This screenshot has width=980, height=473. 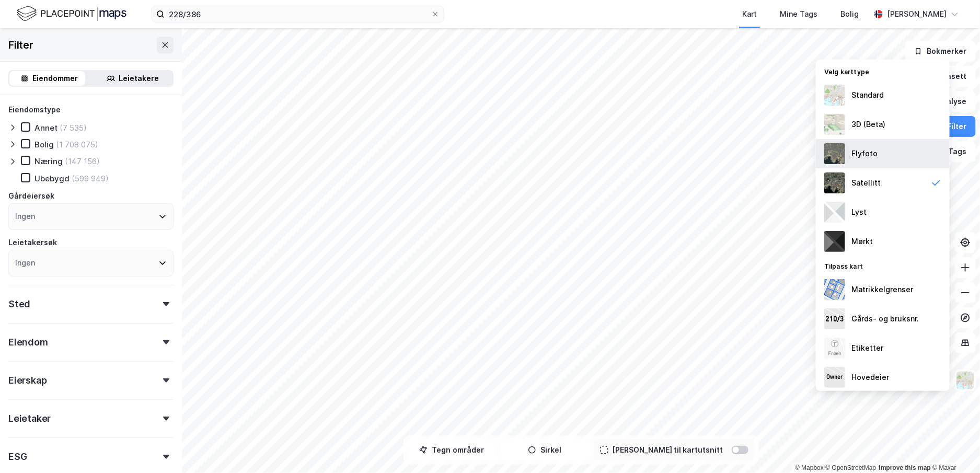 I want to click on div: Matrikkelgrenser, so click(x=883, y=289).